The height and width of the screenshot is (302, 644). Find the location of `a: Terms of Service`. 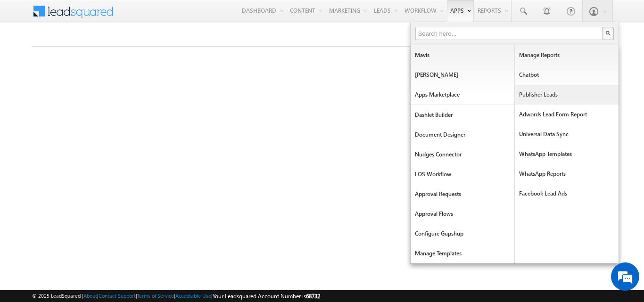

a: Terms of Service is located at coordinates (156, 296).